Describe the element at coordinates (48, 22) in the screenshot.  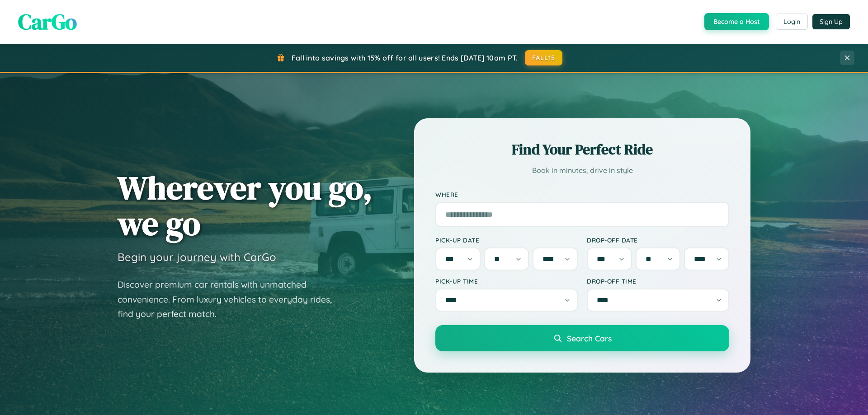
I see `span: CarGo` at that location.